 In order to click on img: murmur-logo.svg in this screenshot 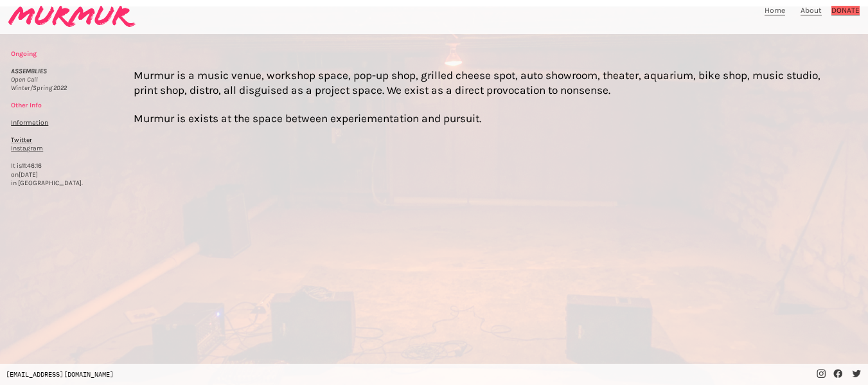, I will do `click(72, 17)`.